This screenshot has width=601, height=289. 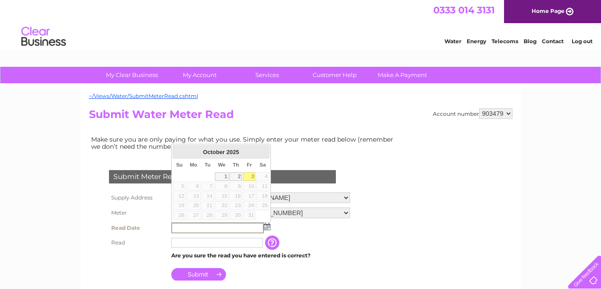 I want to click on a: Blog, so click(x=530, y=41).